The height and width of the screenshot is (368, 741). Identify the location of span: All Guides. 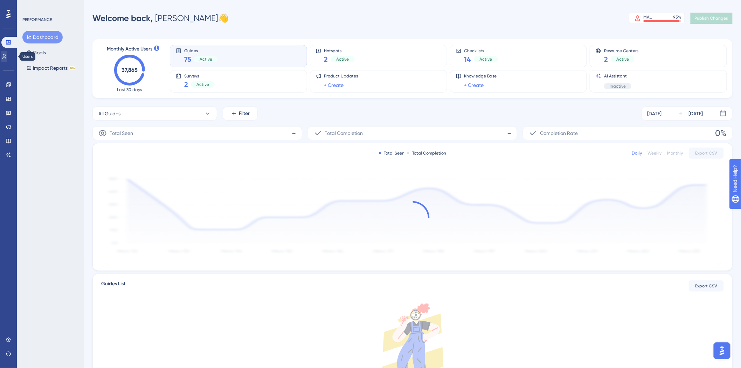
(109, 113).